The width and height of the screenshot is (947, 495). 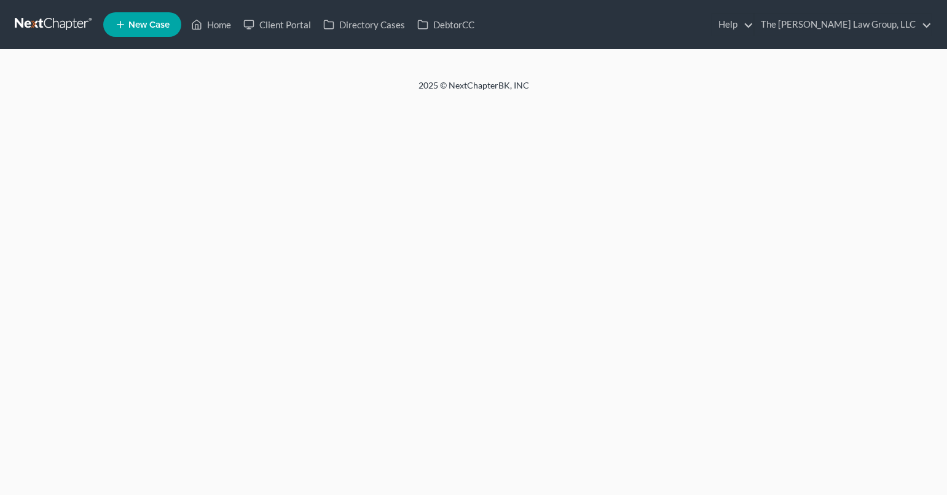 What do you see at coordinates (474, 90) in the screenshot?
I see `div: 2025 © NextChapterBK, INC` at bounding box center [474, 90].